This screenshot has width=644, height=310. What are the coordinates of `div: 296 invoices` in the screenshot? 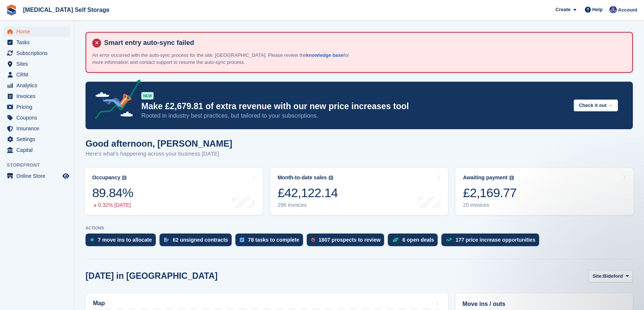 It's located at (308, 205).